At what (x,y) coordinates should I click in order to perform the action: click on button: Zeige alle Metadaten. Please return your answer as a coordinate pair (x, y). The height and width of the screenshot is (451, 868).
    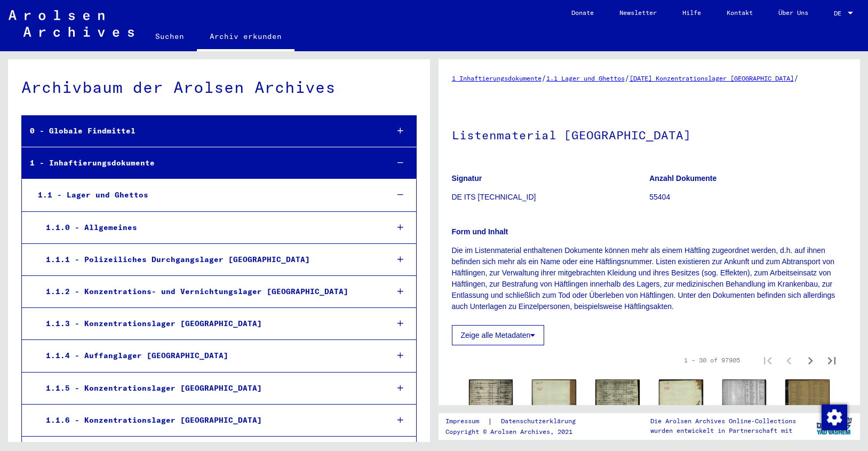
    Looking at the image, I should click on (498, 335).